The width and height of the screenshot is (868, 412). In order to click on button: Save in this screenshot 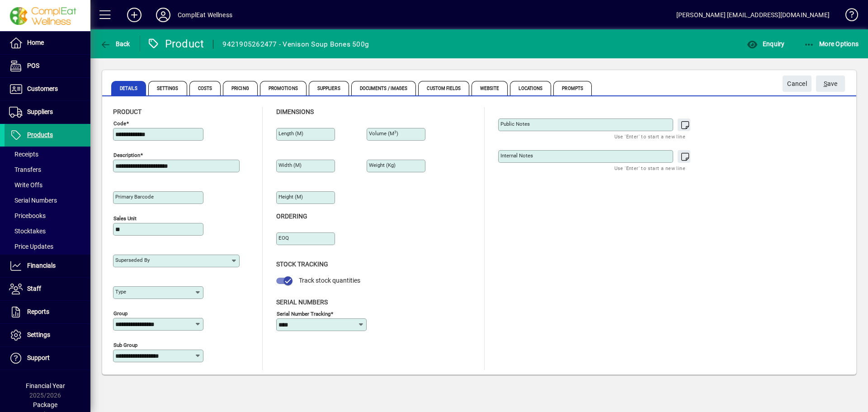, I will do `click(831, 84)`.